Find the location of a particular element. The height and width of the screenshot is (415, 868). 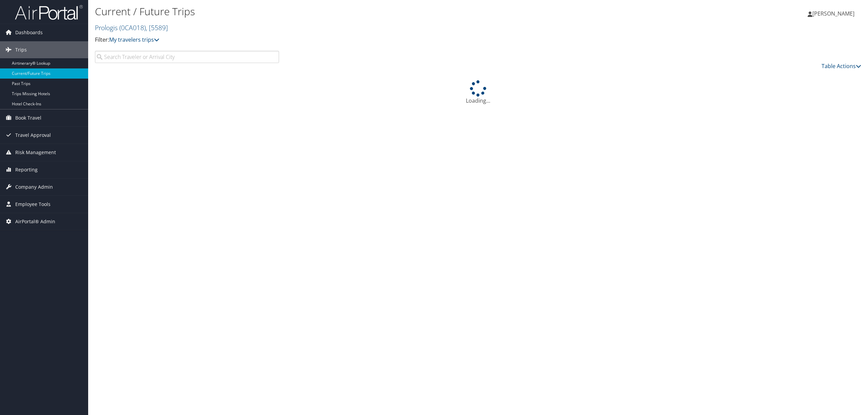

a: Table Actions is located at coordinates (841, 66).